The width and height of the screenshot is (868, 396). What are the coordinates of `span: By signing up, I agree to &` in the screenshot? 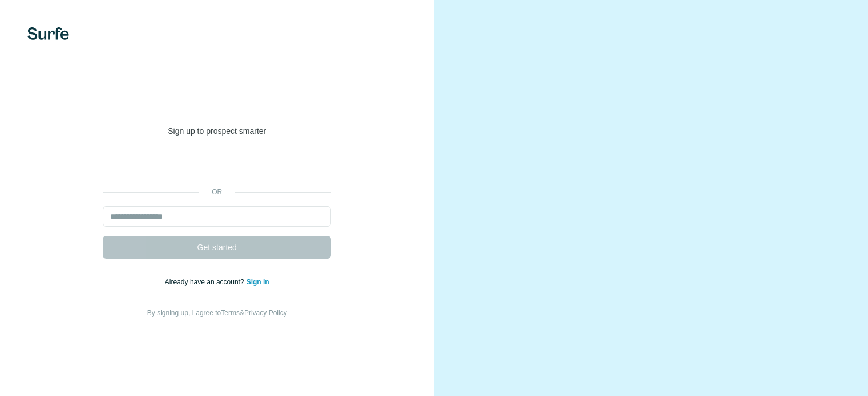 It's located at (217, 313).